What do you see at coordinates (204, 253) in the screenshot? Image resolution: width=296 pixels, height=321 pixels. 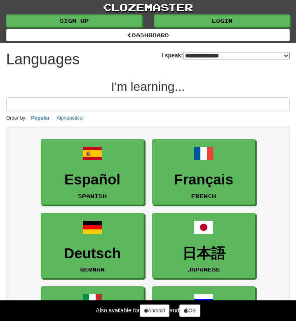 I see `h3: 日本語` at bounding box center [204, 253].